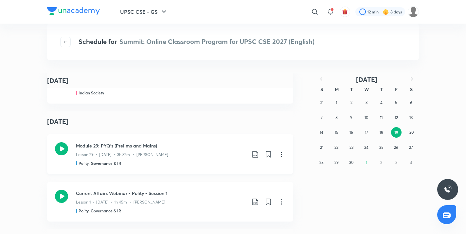  What do you see at coordinates (414, 12) in the screenshot?
I see `img: Celina Chingmuan` at bounding box center [414, 12].